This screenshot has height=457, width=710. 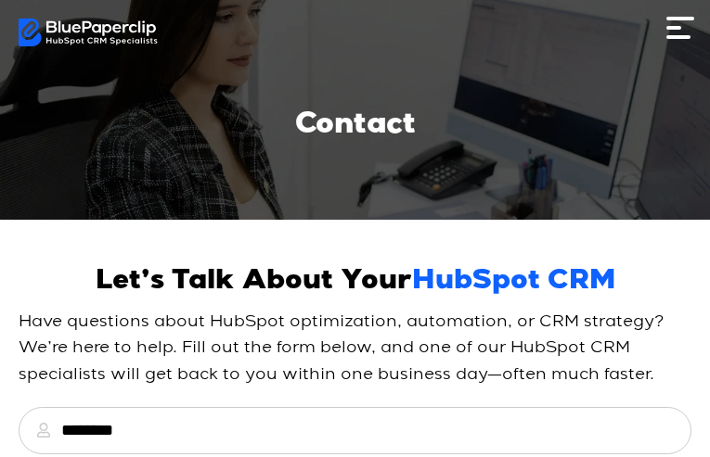 What do you see at coordinates (513, 283) in the screenshot?
I see `span: HubSpot CRM` at bounding box center [513, 283].